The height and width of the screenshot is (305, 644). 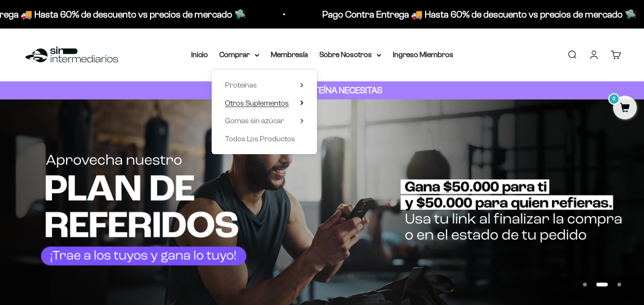 What do you see at coordinates (257, 103) in the screenshot?
I see `span: Otros Suplementos` at bounding box center [257, 103].